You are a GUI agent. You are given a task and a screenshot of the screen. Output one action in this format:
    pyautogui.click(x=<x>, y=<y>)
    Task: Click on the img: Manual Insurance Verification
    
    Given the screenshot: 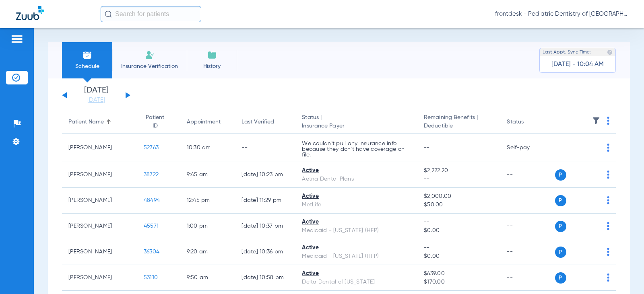 What is the action you would take?
    pyautogui.click(x=150, y=55)
    